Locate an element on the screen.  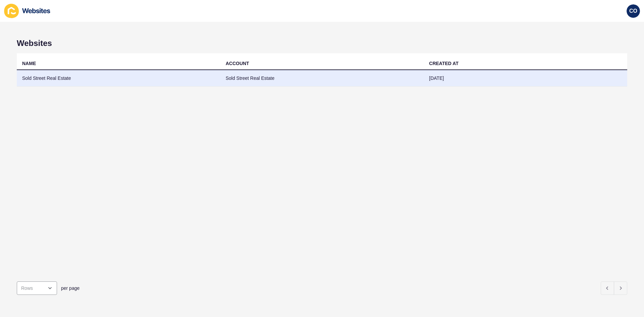
div: NAME is located at coordinates (29, 63).